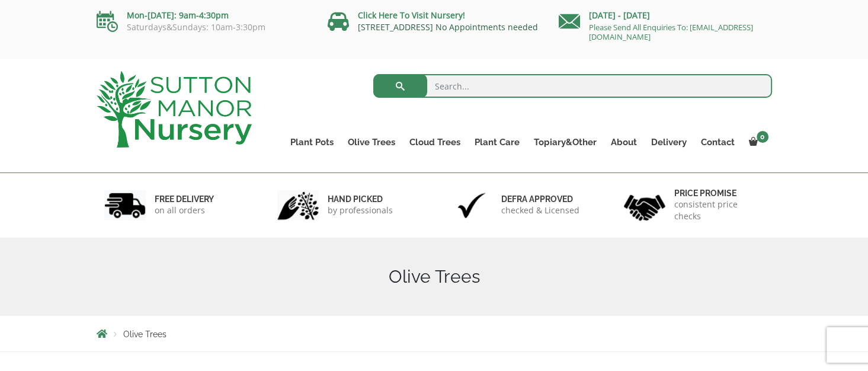  What do you see at coordinates (360, 199) in the screenshot?
I see `h6: hand picked` at bounding box center [360, 199].